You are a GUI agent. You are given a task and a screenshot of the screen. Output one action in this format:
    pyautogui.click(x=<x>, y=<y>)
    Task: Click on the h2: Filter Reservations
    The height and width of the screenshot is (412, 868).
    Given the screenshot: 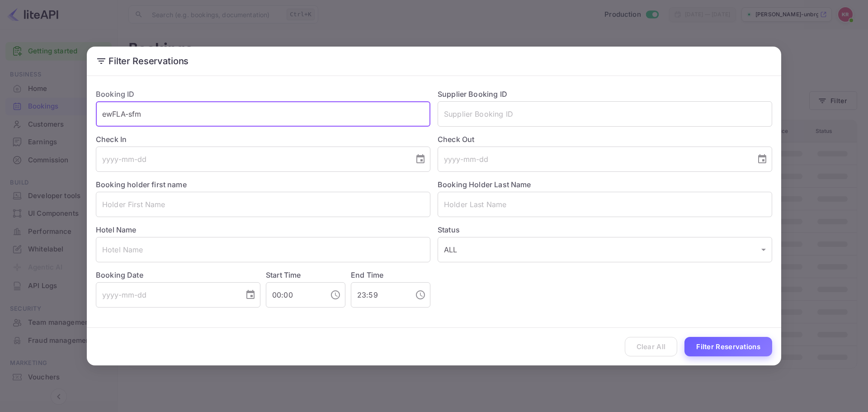 What is the action you would take?
    pyautogui.click(x=434, y=61)
    